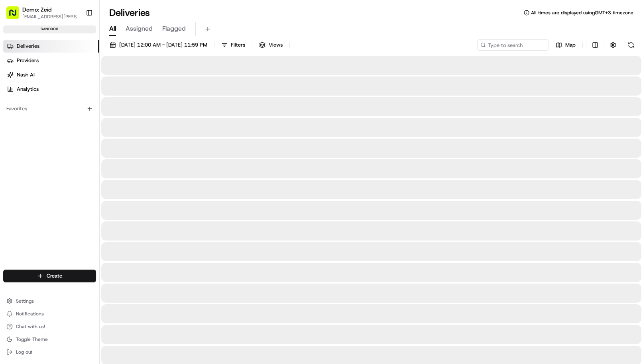 This screenshot has width=643, height=364. Describe the element at coordinates (36, 10) in the screenshot. I see `span: Demo: Zeid` at that location.